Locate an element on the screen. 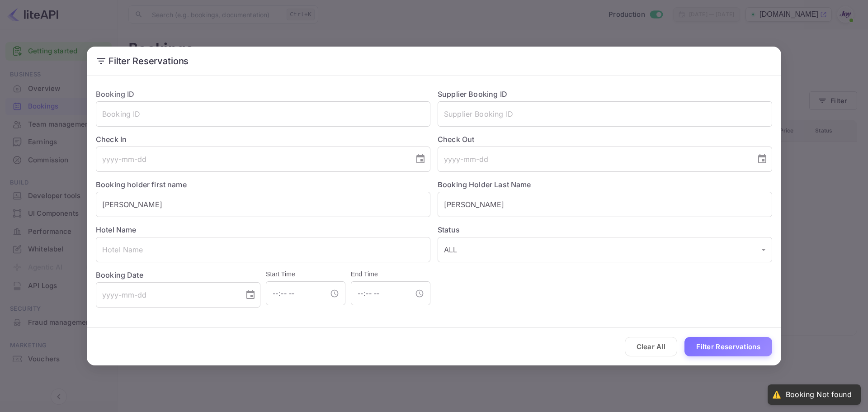  input: Supplier Booking ID is located at coordinates (605, 114).